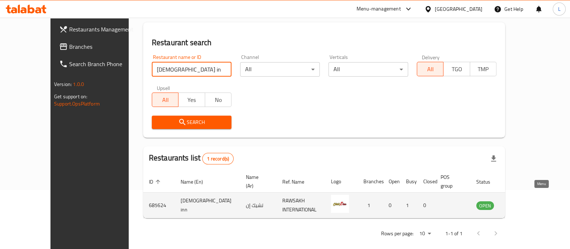 This screenshot has height=249, width=570. What do you see at coordinates (257, 181) in the screenshot?
I see `span: Name (Ar)` at bounding box center [257, 181].